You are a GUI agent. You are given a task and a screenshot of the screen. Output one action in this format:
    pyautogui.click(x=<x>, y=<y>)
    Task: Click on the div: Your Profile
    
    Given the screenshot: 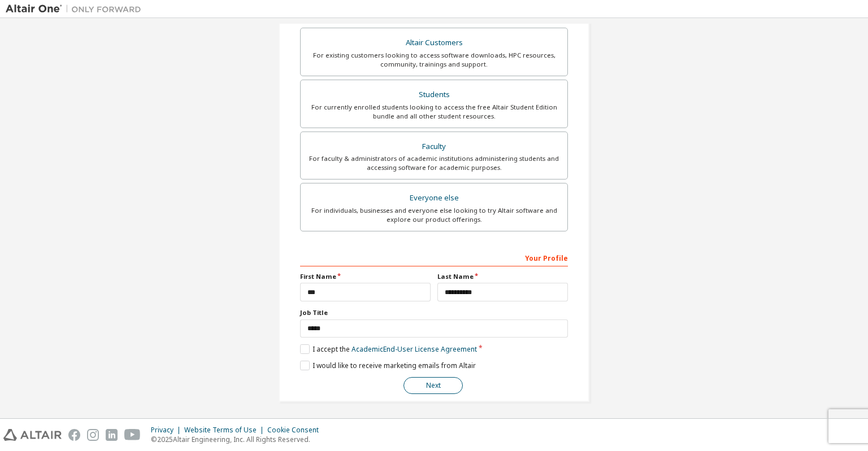 What is the action you would take?
    pyautogui.click(x=434, y=257)
    